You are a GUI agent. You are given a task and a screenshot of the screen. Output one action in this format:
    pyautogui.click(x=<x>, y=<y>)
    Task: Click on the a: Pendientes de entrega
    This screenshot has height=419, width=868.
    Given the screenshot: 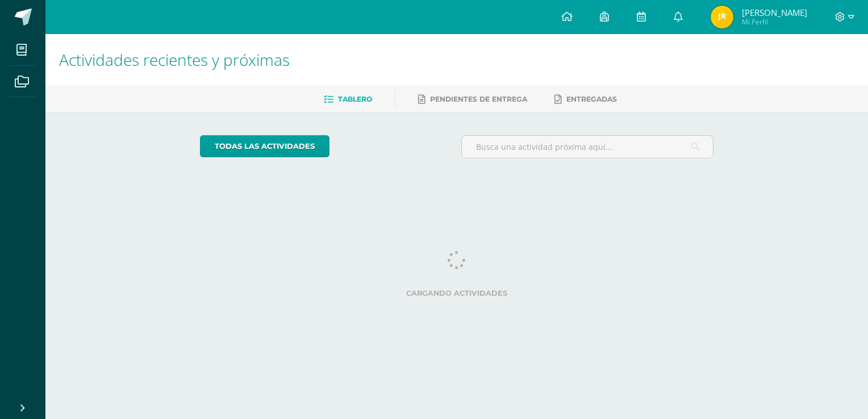 What is the action you would take?
    pyautogui.click(x=473, y=100)
    